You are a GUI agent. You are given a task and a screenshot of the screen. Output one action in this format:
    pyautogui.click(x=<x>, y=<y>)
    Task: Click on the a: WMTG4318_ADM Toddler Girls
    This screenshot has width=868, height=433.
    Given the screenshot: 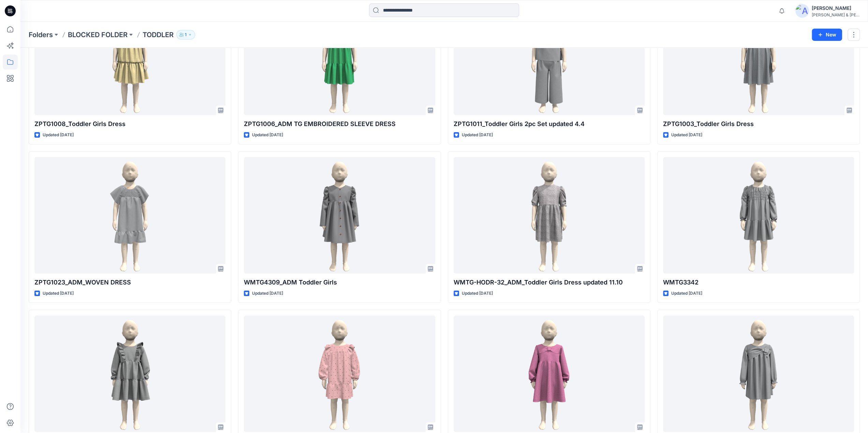 What is the action you would take?
    pyautogui.click(x=130, y=374)
    